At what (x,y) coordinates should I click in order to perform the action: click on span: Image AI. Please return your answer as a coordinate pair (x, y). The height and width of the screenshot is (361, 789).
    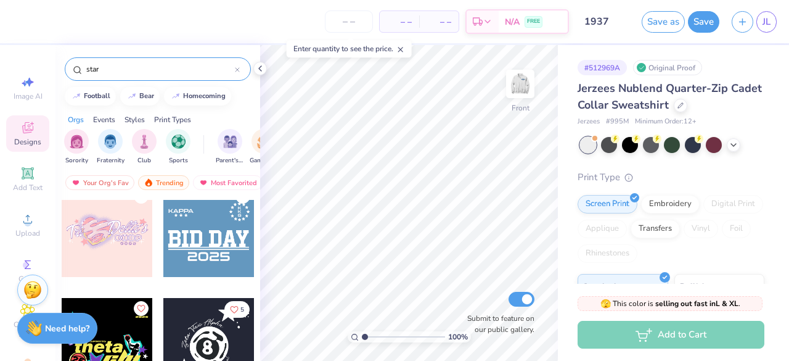
    Looking at the image, I should click on (28, 96).